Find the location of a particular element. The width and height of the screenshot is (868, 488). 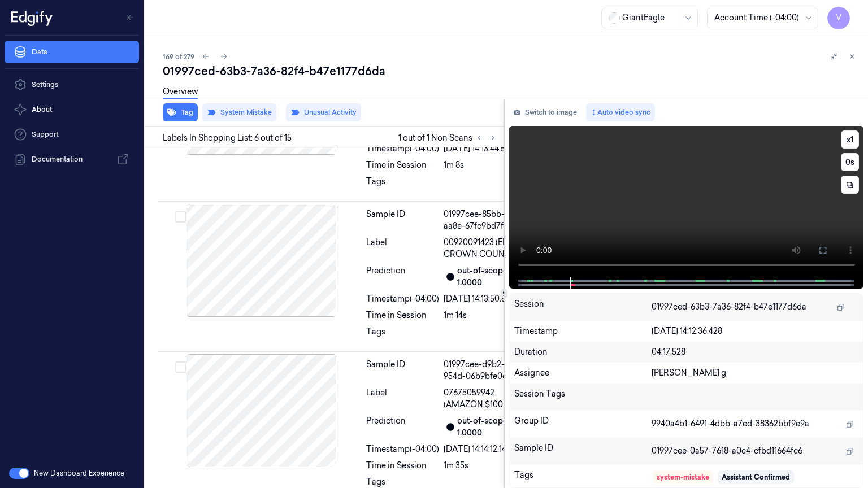

div: Assistant Confirmed is located at coordinates (756, 477).